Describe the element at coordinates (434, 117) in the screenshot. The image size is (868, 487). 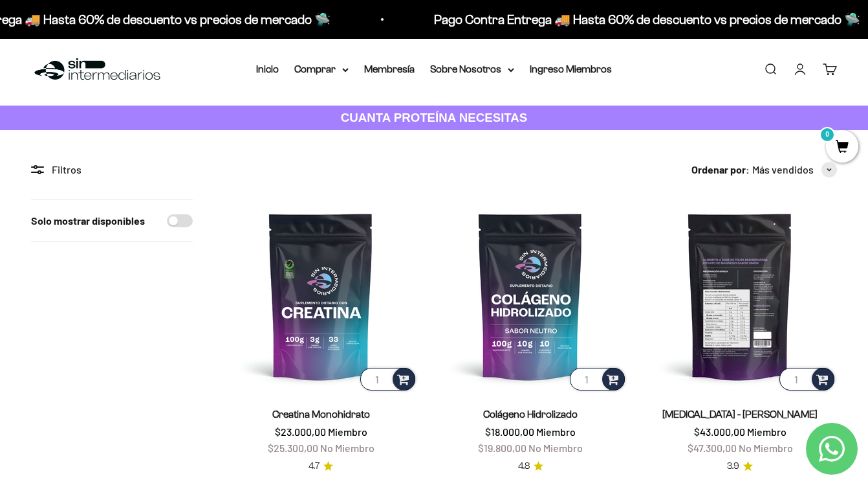
I see `strong: CUANTA PROTEÍNA NECESITAS` at that location.